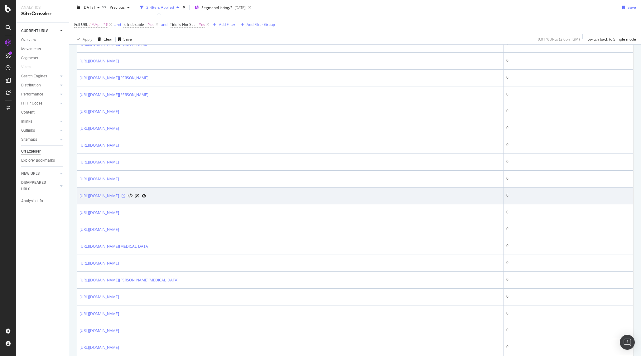 The image size is (641, 356). What do you see at coordinates (261, 24) in the screenshot?
I see `div: Add Filter Group` at bounding box center [261, 24].